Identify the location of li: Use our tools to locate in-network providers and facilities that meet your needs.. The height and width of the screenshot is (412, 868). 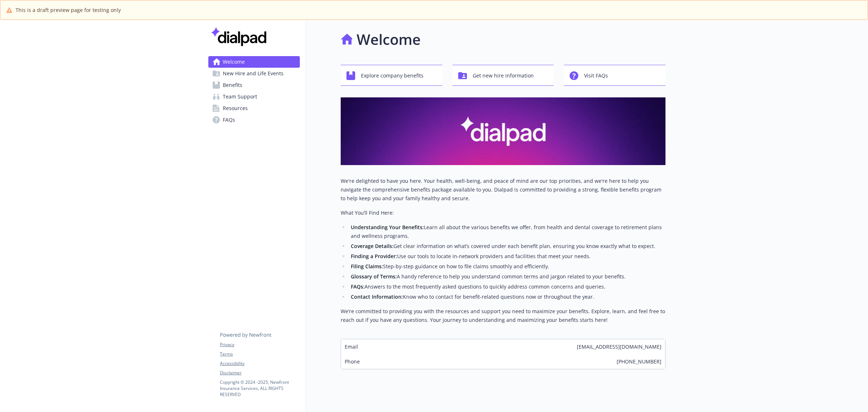
(507, 256).